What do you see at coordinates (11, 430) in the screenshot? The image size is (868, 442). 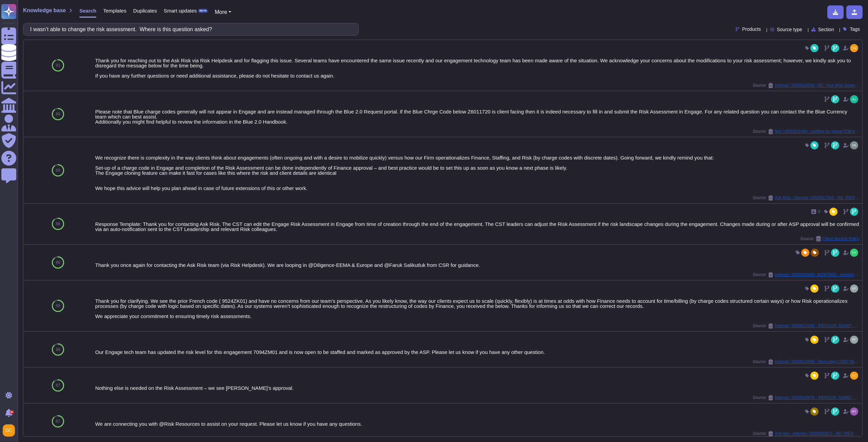 I see `button: user` at bounding box center [11, 430].